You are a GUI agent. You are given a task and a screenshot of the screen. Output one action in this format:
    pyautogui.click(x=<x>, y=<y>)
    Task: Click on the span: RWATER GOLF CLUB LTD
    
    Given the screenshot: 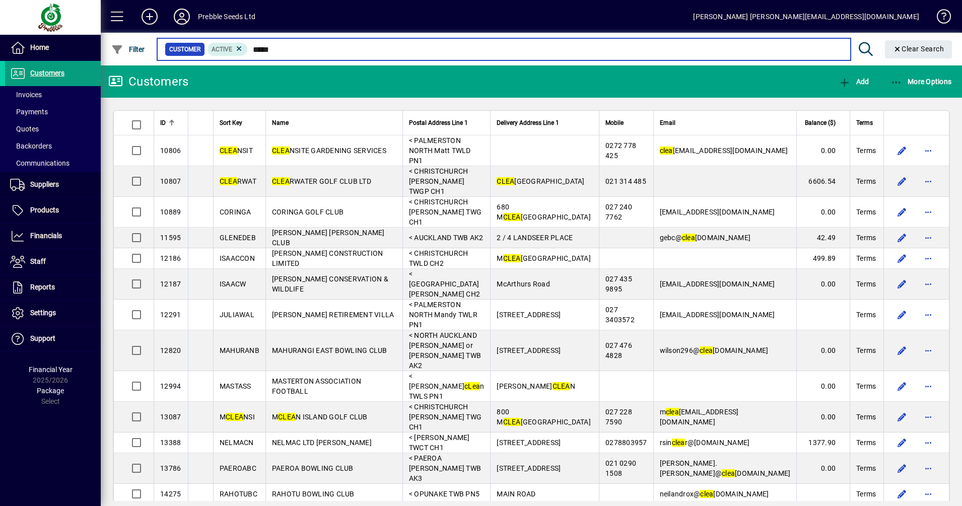 What is the action you would take?
    pyautogui.click(x=321, y=181)
    